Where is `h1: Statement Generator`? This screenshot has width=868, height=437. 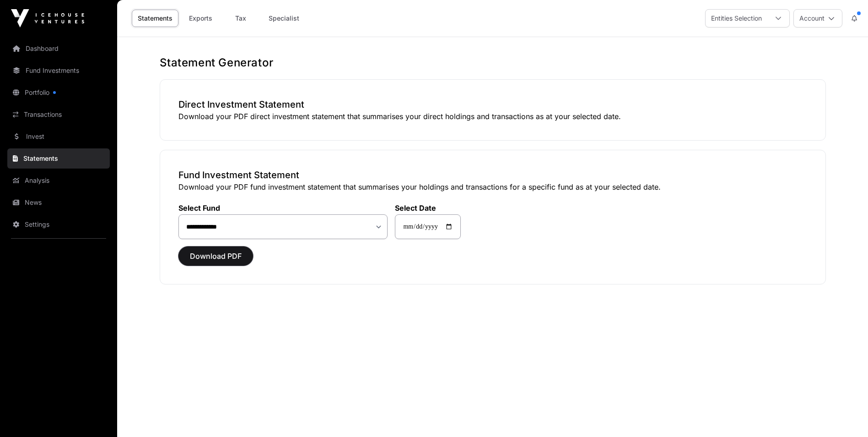 h1: Statement Generator is located at coordinates (493, 63).